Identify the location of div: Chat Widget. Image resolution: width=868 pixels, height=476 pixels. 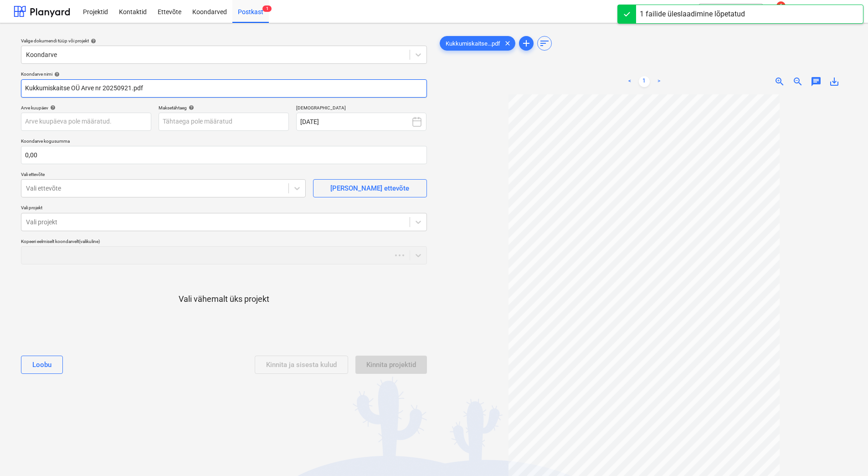
(845, 454).